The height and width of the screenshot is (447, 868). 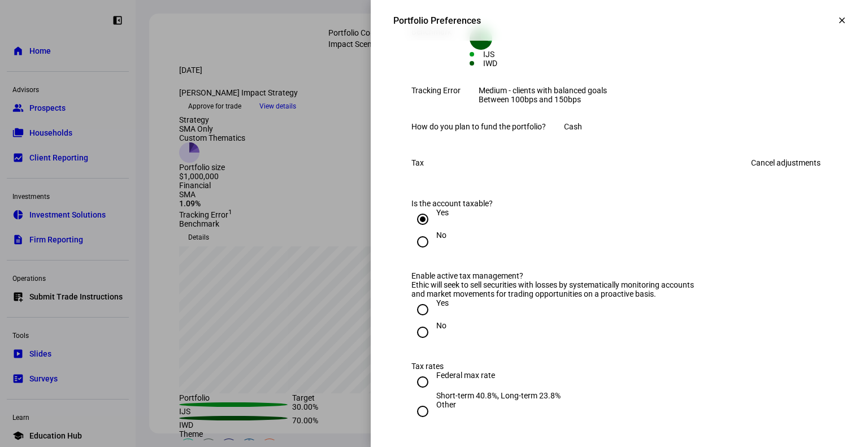 I want to click on div: Medium - clients with balanced goals, so click(x=543, y=90).